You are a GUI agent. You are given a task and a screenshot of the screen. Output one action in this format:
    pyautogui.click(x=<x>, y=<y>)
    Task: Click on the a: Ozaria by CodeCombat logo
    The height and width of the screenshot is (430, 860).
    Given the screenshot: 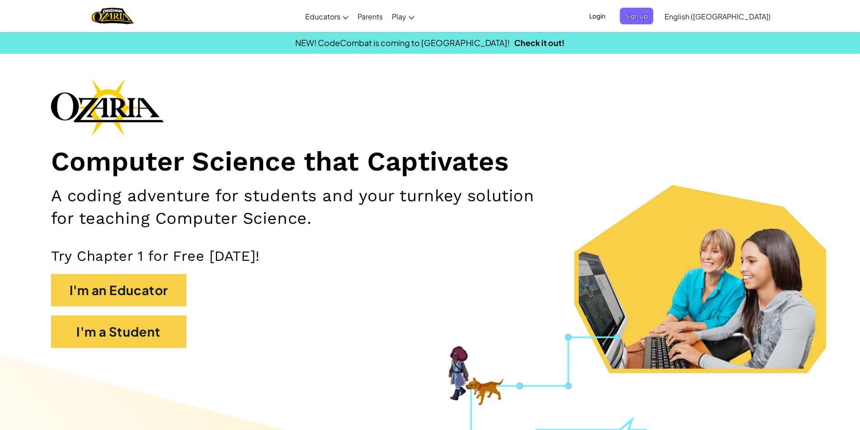 What is the action you would take?
    pyautogui.click(x=112, y=16)
    